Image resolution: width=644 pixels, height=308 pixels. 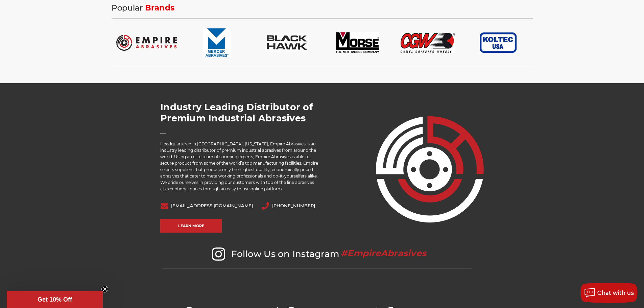 I want to click on span: Get 10% Off, so click(x=54, y=299).